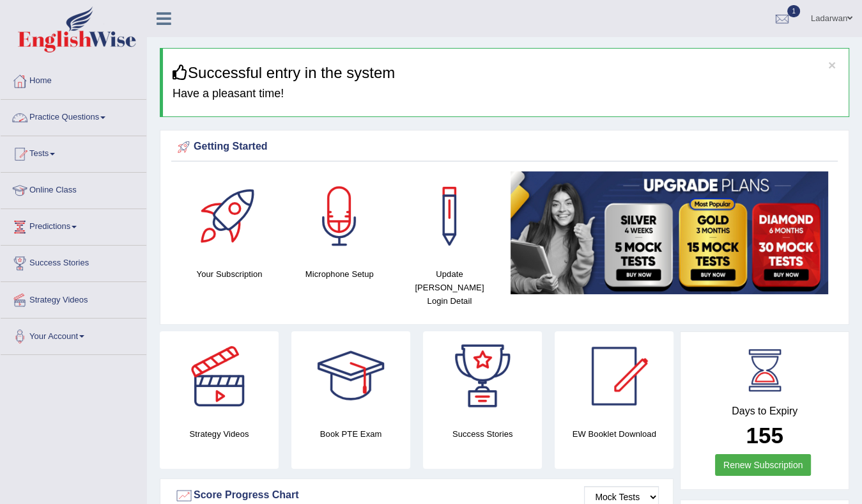 Image resolution: width=862 pixels, height=504 pixels. I want to click on a: Your Account, so click(73, 334).